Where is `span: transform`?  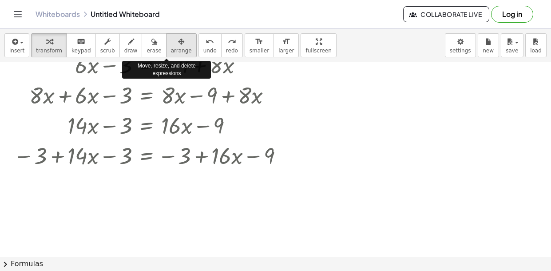
span: transform is located at coordinates (49, 51).